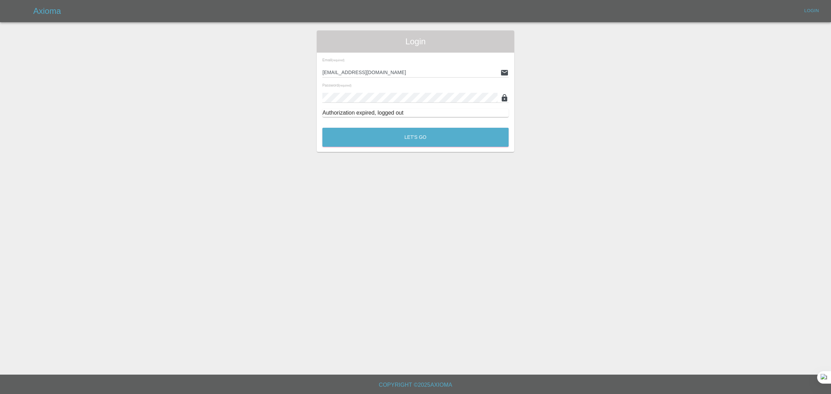  What do you see at coordinates (415, 137) in the screenshot?
I see `button: Let's Go` at bounding box center [415, 137].